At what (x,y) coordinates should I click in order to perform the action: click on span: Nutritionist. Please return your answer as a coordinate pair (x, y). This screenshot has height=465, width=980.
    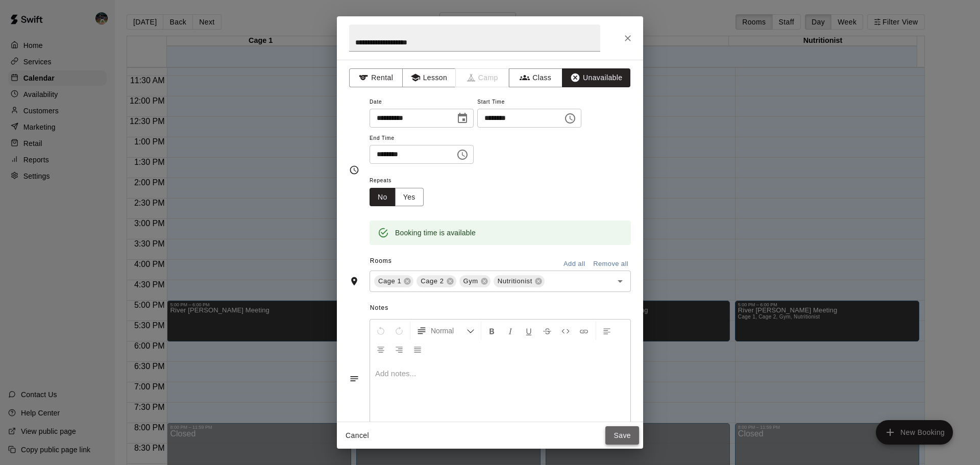
    Looking at the image, I should click on (515, 281).